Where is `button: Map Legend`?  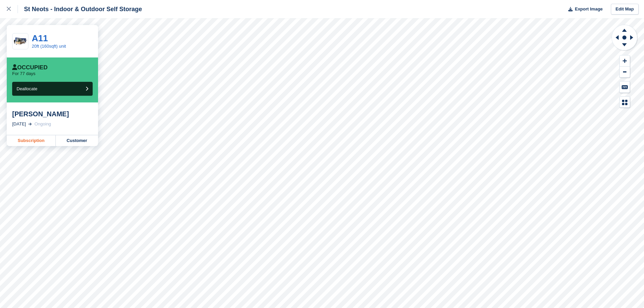
button: Map Legend is located at coordinates (625, 102).